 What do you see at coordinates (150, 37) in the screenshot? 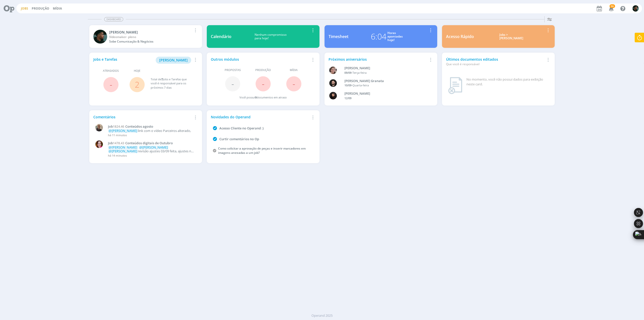
I see `div: Videomaker- pleno` at bounding box center [150, 37].